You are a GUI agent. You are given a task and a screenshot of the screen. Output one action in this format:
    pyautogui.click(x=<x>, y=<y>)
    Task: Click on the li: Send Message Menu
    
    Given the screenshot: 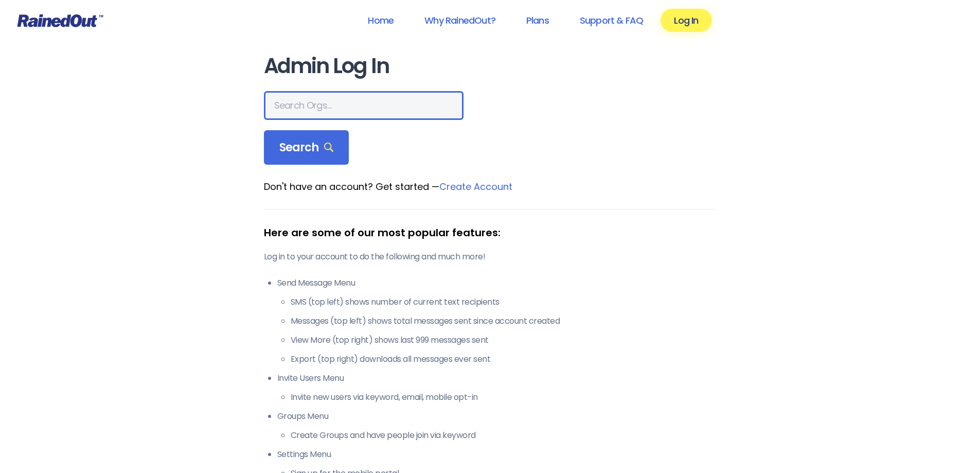 What is the action you would take?
    pyautogui.click(x=497, y=321)
    